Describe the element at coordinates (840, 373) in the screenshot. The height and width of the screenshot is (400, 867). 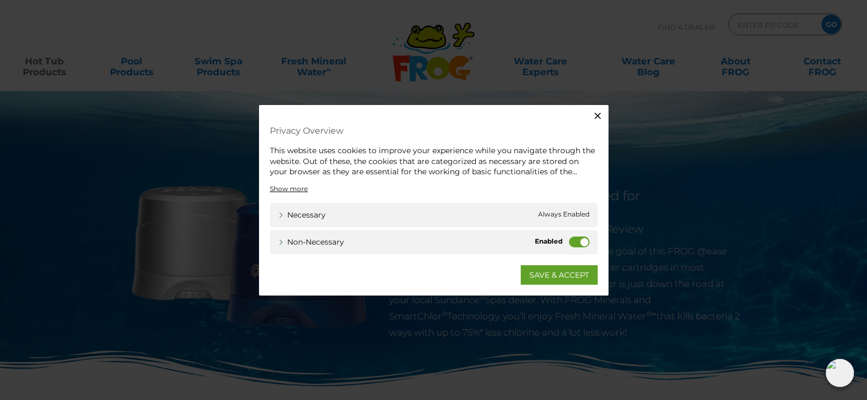
I see `img: openIcon` at that location.